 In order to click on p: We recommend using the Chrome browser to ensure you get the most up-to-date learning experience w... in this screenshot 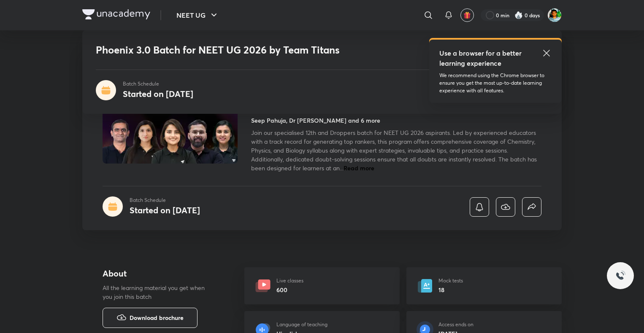, I will do `click(495, 83)`.